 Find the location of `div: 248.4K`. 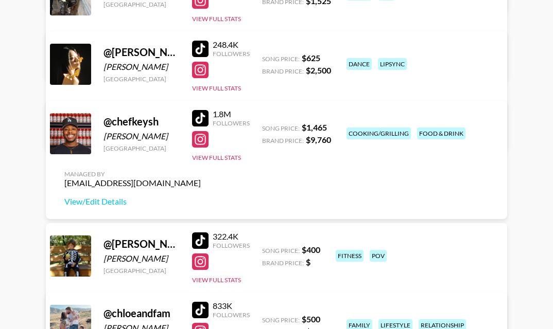

div: 248.4K is located at coordinates (231, 45).